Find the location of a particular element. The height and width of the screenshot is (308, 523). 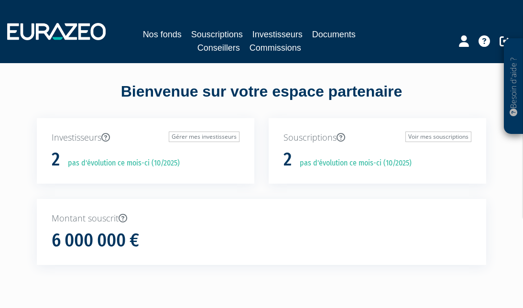

img: 1732889491-logotype_eurazeo_blanc_rvb.png is located at coordinates (56, 32).